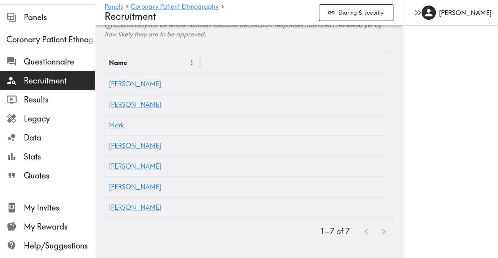  I want to click on span: Help/Suggestions, so click(59, 246).